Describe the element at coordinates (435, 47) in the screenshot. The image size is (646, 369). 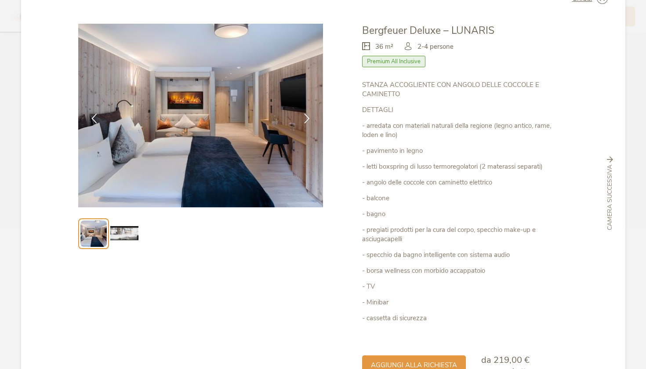
I see `span: 2-4 persone` at that location.